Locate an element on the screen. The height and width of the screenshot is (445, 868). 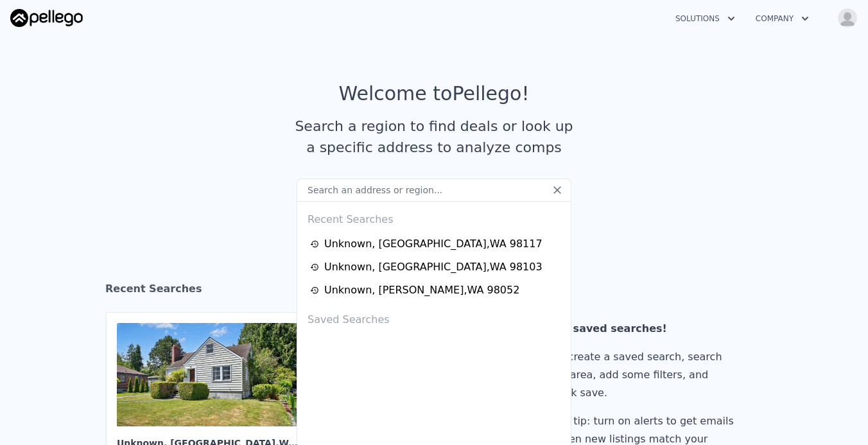
img: Pellego is located at coordinates (46, 18).